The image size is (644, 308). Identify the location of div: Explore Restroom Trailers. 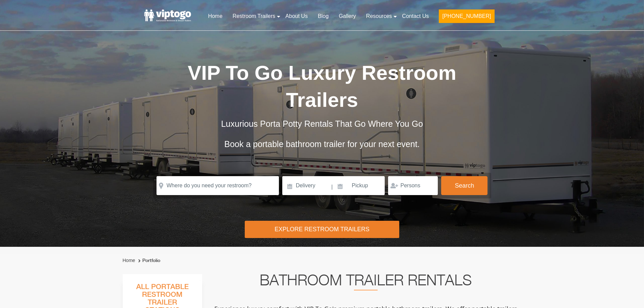
(322, 229).